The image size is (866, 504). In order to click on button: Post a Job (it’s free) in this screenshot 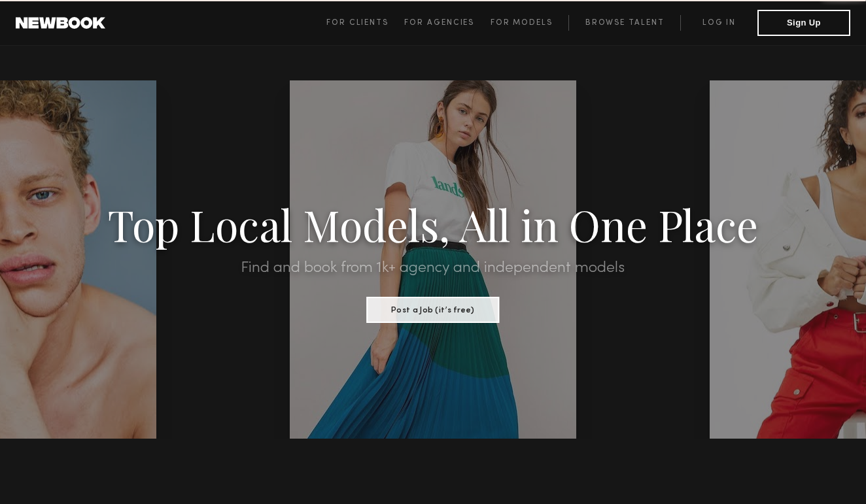, I will do `click(433, 310)`.